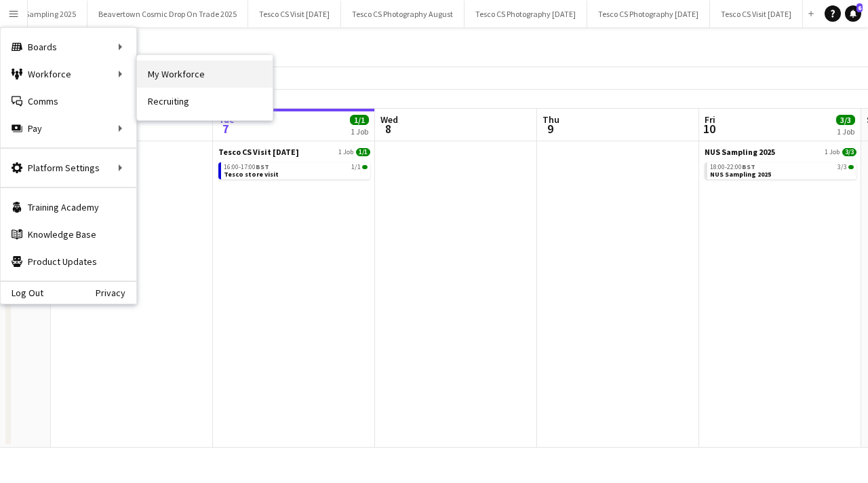  What do you see at coordinates (69, 168) in the screenshot?
I see `div: Platform Settings` at bounding box center [69, 168].